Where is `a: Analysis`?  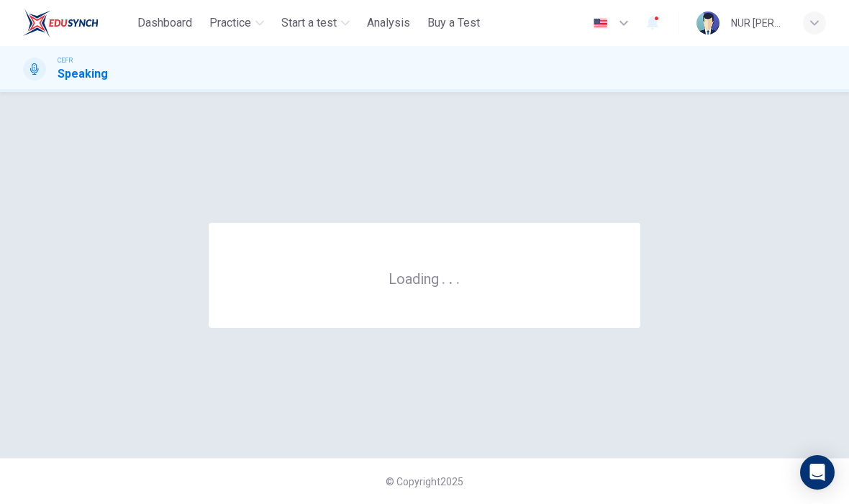 a: Analysis is located at coordinates (389, 23).